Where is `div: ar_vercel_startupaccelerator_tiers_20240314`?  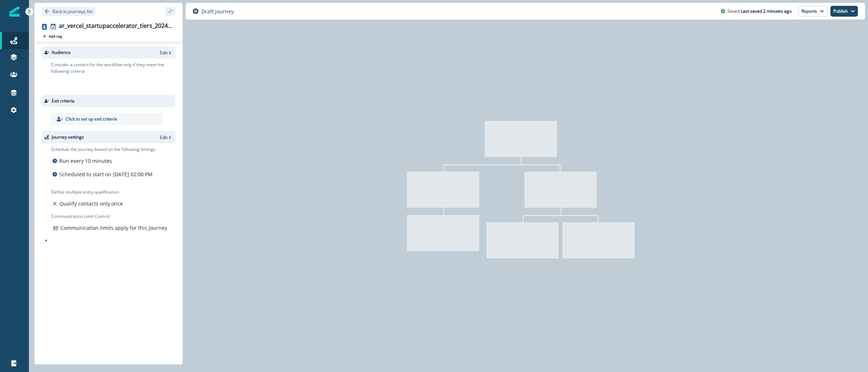
div: ar_vercel_startupaccelerator_tiers_20240314 is located at coordinates (116, 26).